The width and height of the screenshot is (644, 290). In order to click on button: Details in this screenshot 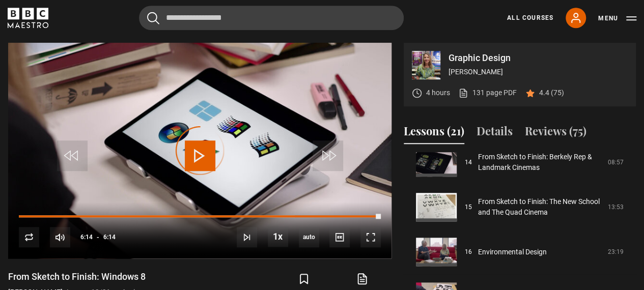, I will do `click(494, 133)`.